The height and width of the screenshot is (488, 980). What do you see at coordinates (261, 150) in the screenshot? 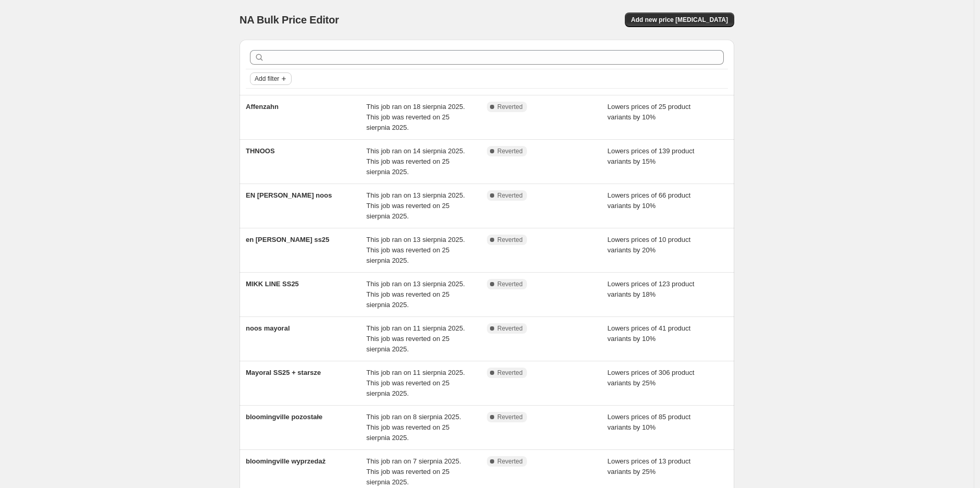
I see `span: THNOOS` at bounding box center [261, 150].